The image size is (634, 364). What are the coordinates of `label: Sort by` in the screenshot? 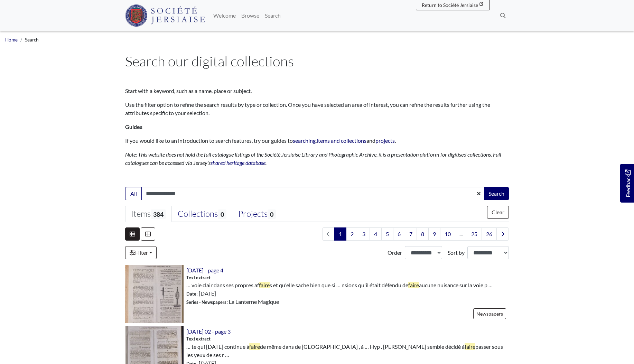 It's located at (456, 252).